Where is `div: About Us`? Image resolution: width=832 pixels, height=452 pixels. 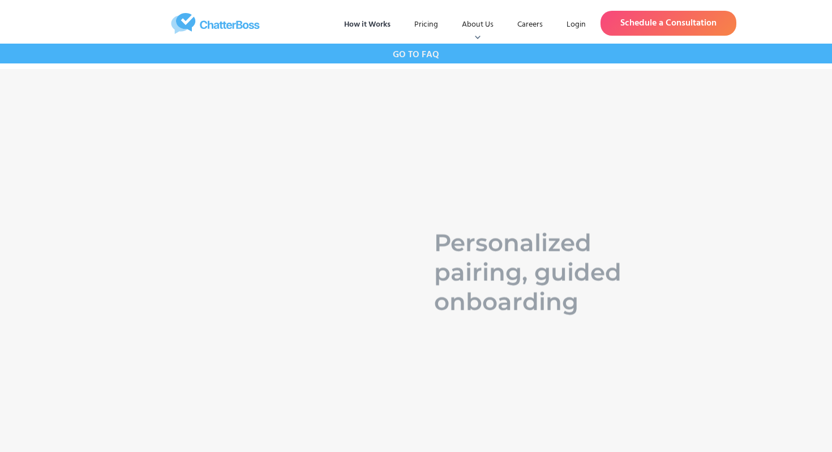
div: About Us is located at coordinates (478, 25).